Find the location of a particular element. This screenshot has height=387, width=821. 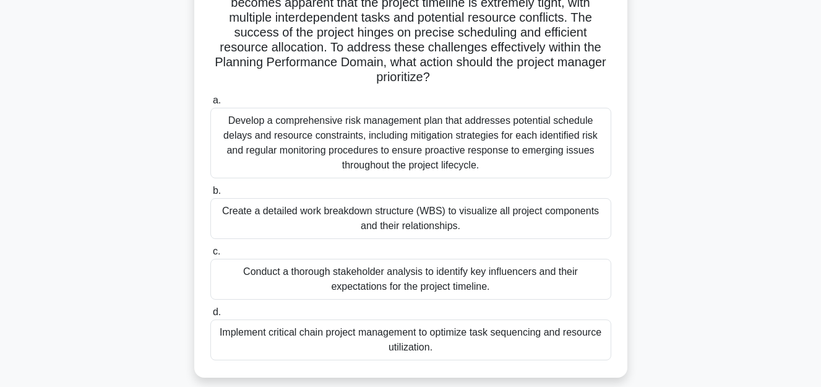

span: d. is located at coordinates (217, 311).